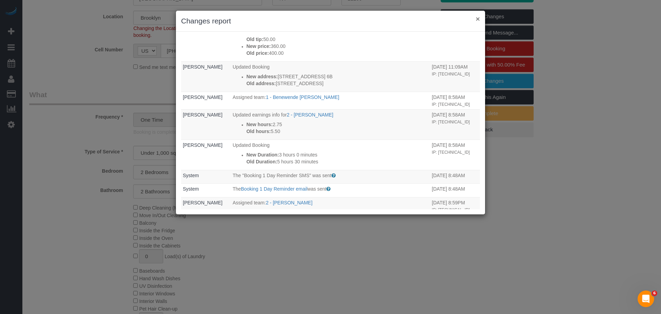  What do you see at coordinates (262, 162) in the screenshot?
I see `strong: Old Duration:` at bounding box center [262, 162].